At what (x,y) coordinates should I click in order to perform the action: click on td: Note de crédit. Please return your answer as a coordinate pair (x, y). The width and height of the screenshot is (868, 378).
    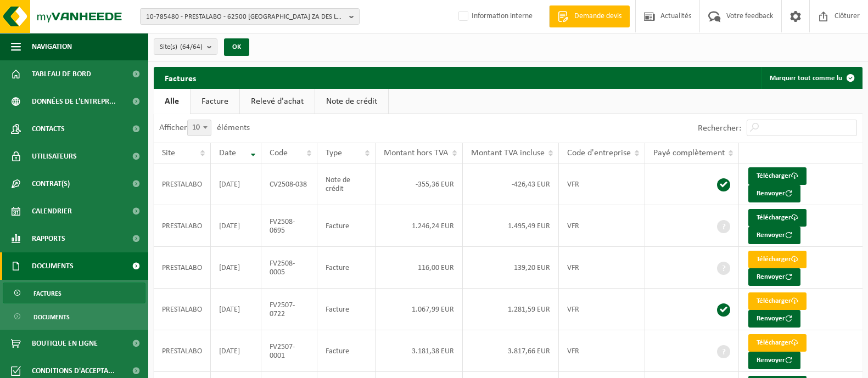
    Looking at the image, I should click on (347, 184).